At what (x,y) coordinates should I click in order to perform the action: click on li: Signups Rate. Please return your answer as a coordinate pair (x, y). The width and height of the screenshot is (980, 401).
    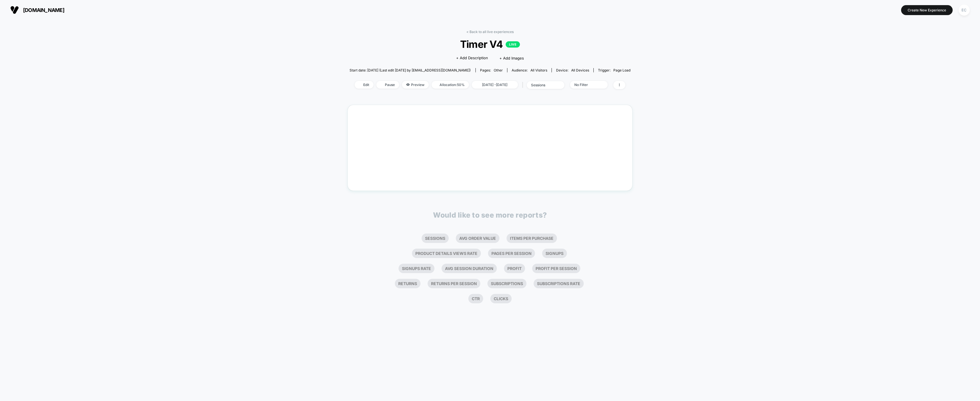
    Looking at the image, I should click on (416, 268).